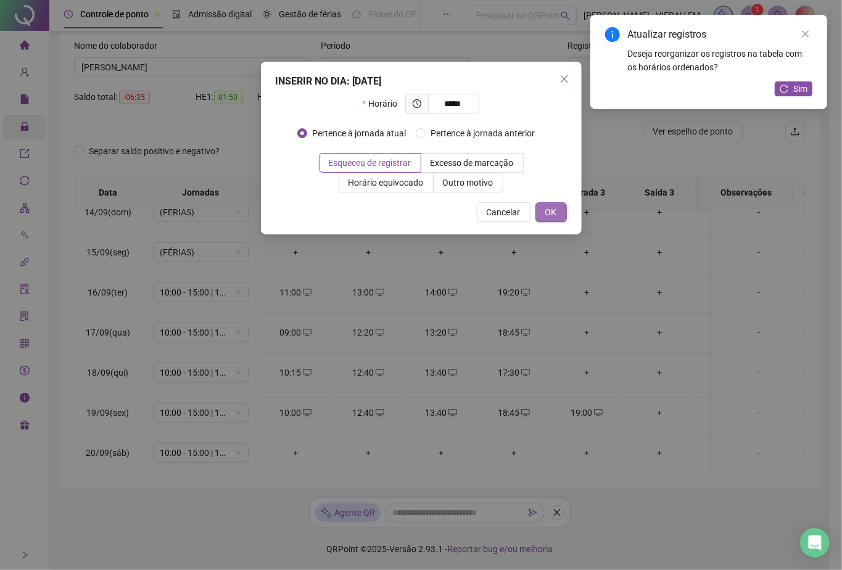 Image resolution: width=842 pixels, height=570 pixels. What do you see at coordinates (564, 79) in the screenshot?
I see `button: Close` at bounding box center [564, 79].